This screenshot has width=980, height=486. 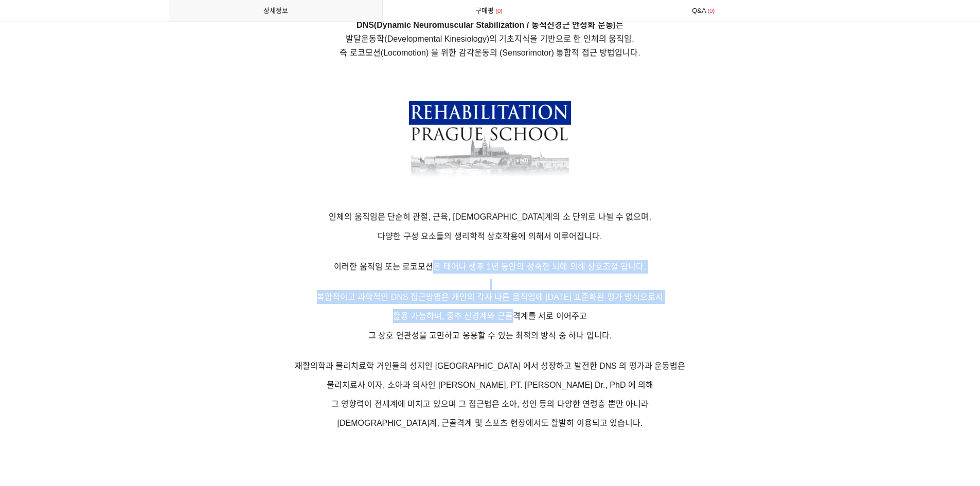 What do you see at coordinates (486, 24) in the screenshot?
I see `strong: DNS(Dynamic Neuromuscular Stabilization / 동적신경근 안정화 운동)` at bounding box center [486, 24].